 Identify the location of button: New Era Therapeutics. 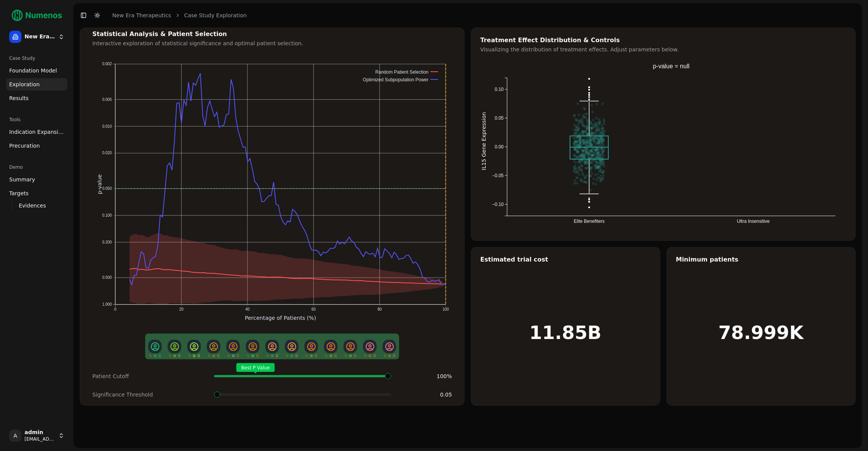
(37, 37).